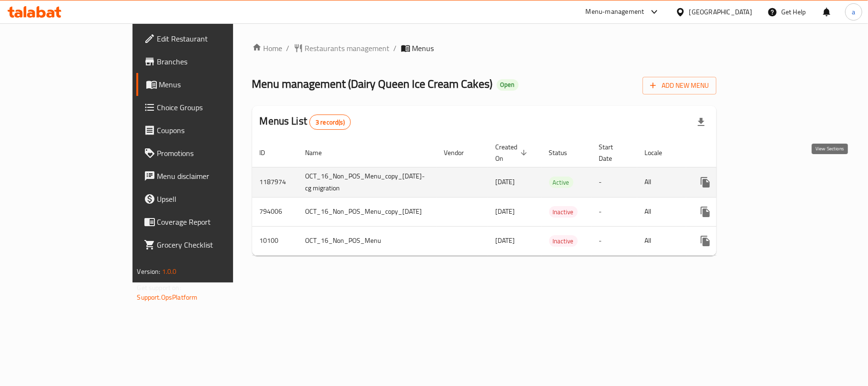 The height and width of the screenshot is (386, 868). Describe the element at coordinates (207, 61) in the screenshot. I see `a: Branches` at that location.